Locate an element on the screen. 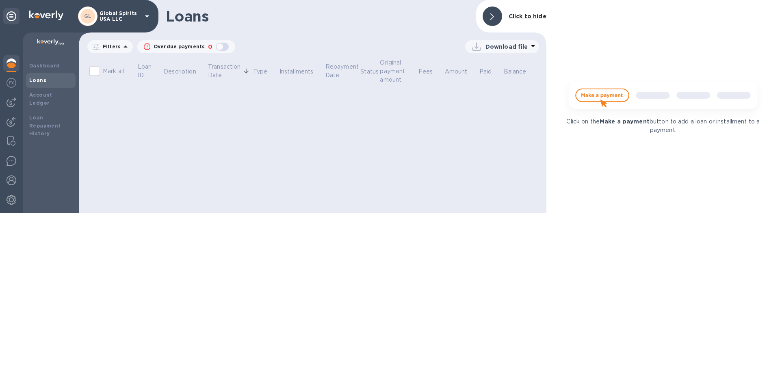 The width and height of the screenshot is (780, 387). h1: Loans is located at coordinates (318, 16).